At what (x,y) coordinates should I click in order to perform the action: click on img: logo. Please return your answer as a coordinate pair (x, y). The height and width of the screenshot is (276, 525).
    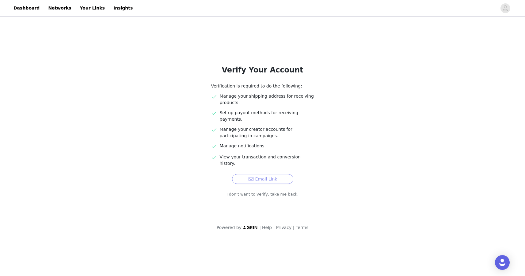
    Looking at the image, I should click on (250, 227).